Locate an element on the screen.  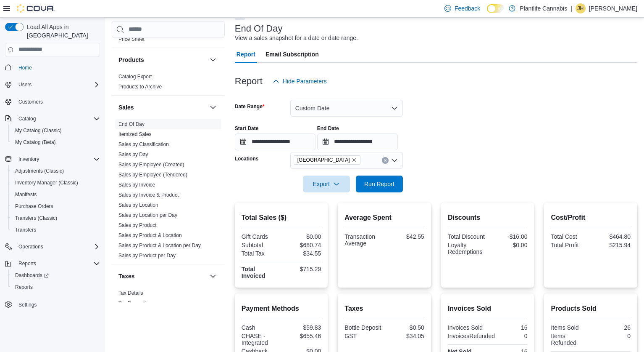
div: $215.94 is located at coordinates (612, 245).